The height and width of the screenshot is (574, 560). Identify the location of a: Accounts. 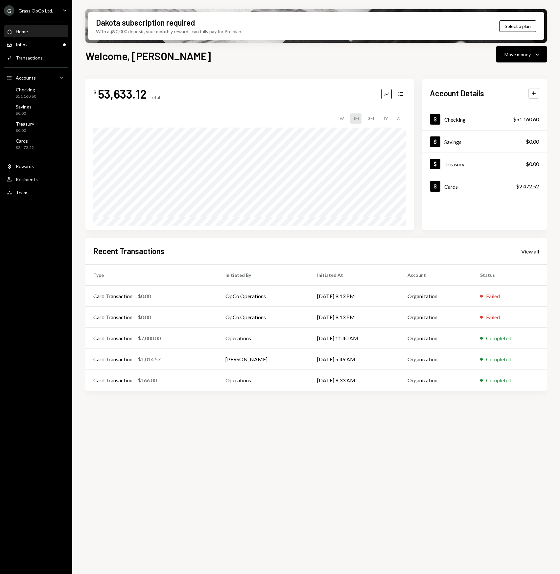
(36, 78).